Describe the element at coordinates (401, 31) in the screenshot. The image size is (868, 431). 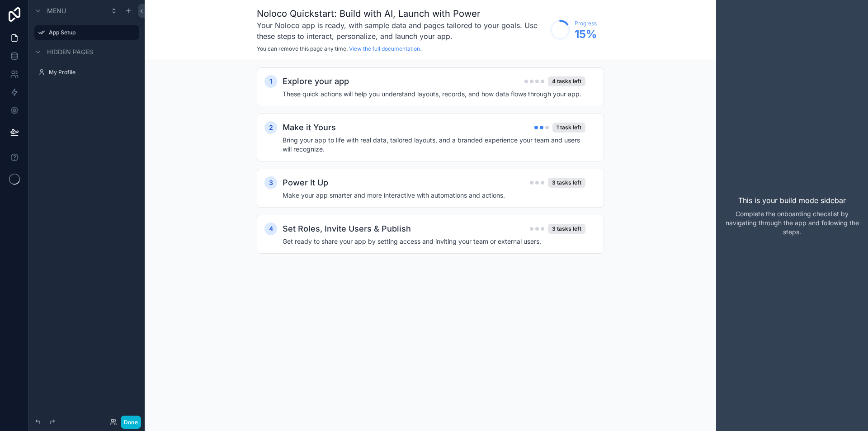
I see `h3: Your Noloco app is ready, with sample data and pages tailored to your goals. Use these steps to i...` at that location.